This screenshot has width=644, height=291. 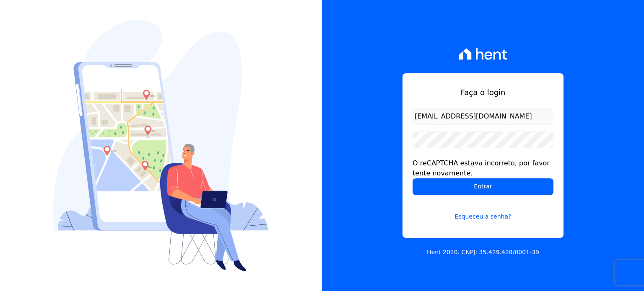 I want to click on div: O reCAPTCHA estava incorreto, por favor tente novamente., so click(x=483, y=168).